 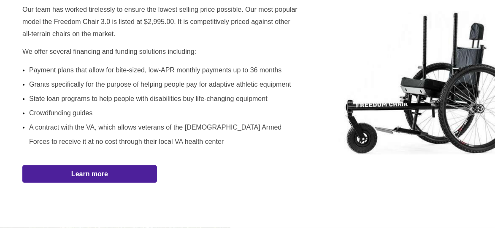 I want to click on span: Grants specifically for the purpose of helping people pay for adaptive athletic equipment, so click(x=160, y=84).